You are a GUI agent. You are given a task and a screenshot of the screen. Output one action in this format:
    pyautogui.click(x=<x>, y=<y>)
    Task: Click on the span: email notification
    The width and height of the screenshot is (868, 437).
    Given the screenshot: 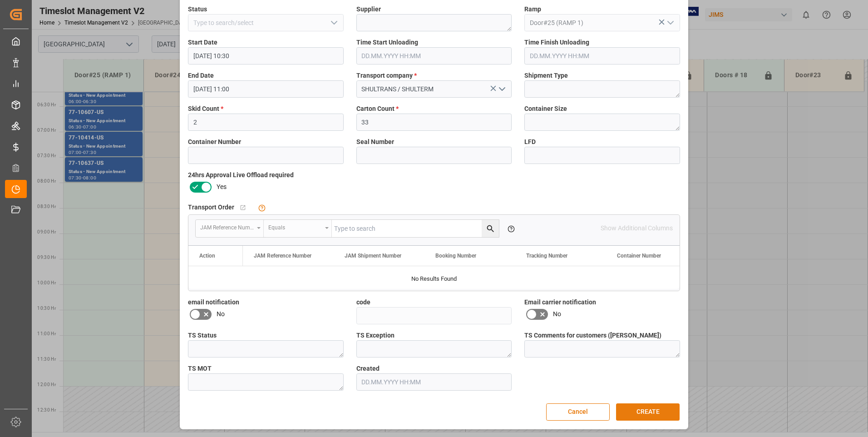 What is the action you would take?
    pyautogui.click(x=213, y=302)
    